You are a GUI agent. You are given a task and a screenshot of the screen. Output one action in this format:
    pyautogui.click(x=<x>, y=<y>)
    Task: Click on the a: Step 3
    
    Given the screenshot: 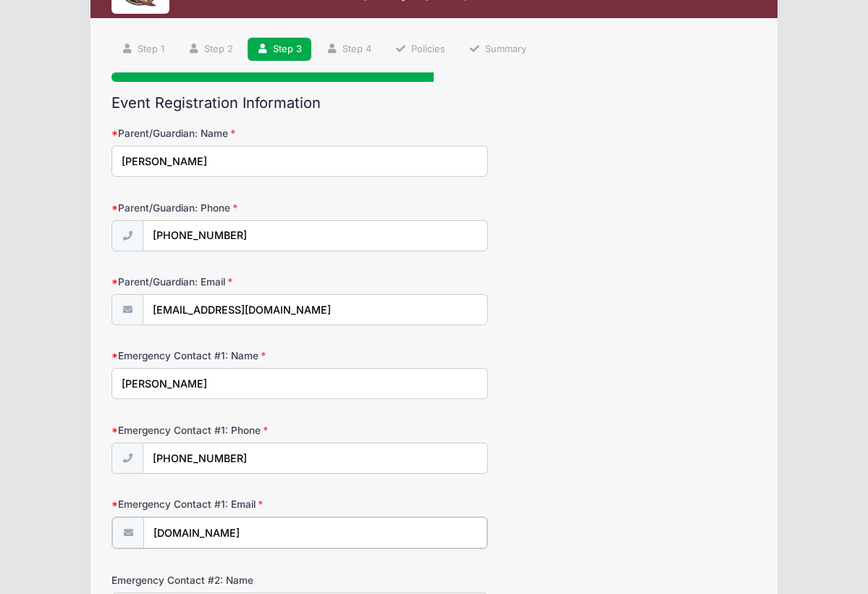 What is the action you would take?
    pyautogui.click(x=279, y=49)
    